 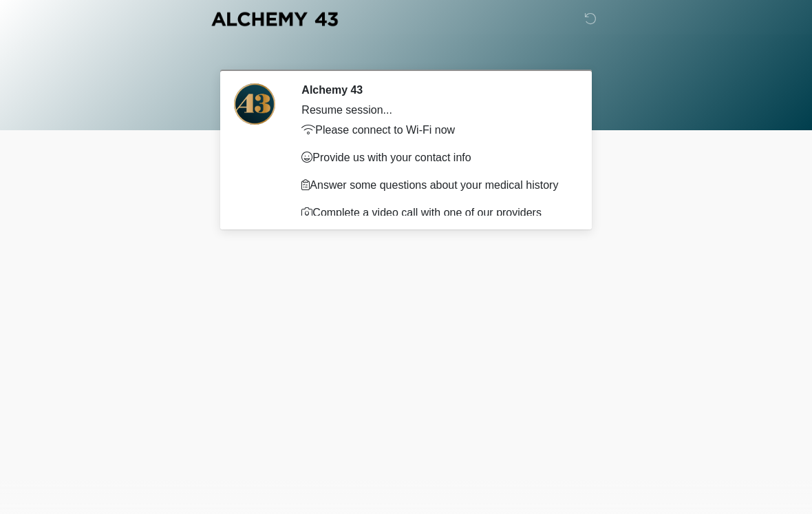 What do you see at coordinates (435, 130) in the screenshot?
I see `p: Please connect to Wi-Fi now` at bounding box center [435, 130].